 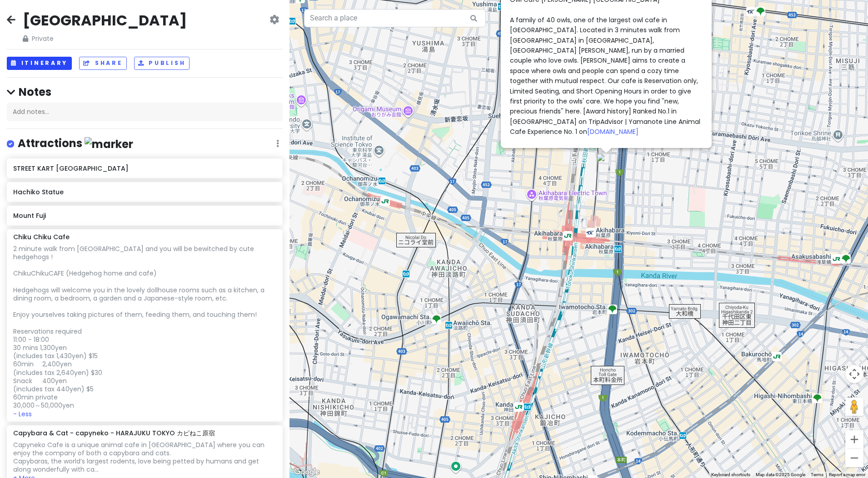 What do you see at coordinates (145, 215) in the screenshot?
I see `h6: Mount Fuji` at bounding box center [145, 215].